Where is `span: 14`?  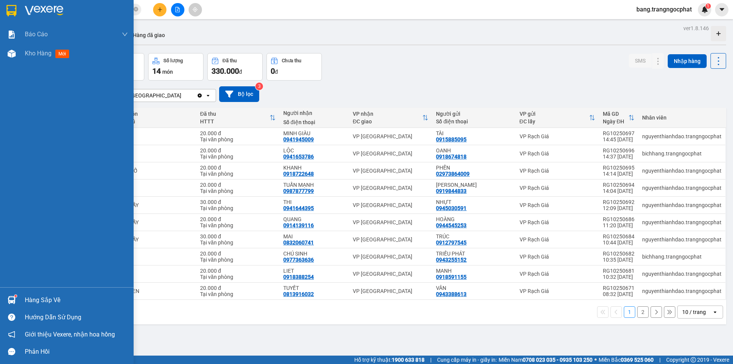 span: 14 is located at coordinates (157, 71).